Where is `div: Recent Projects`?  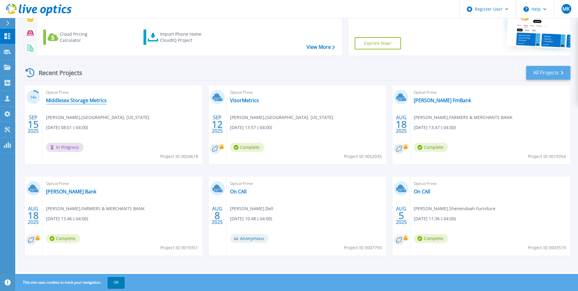 div: Recent Projects is located at coordinates (57, 73).